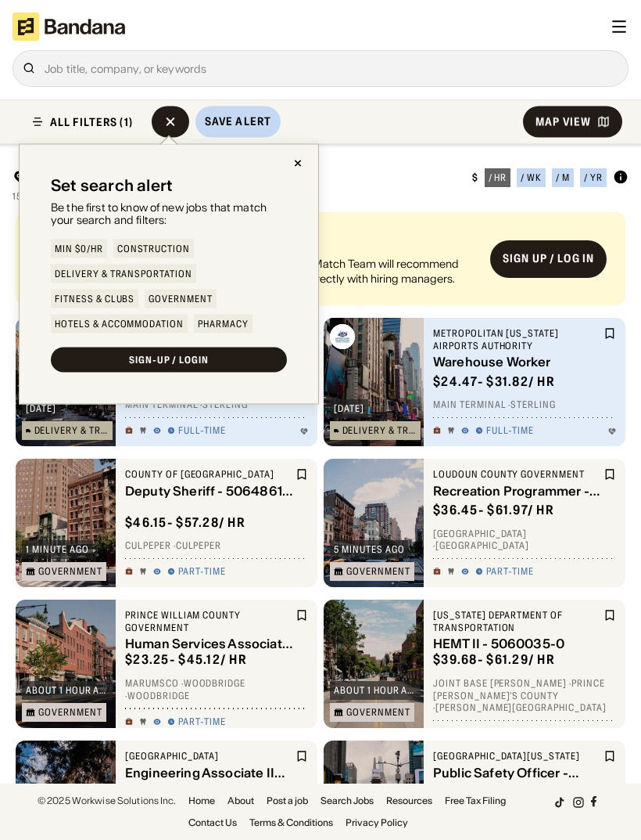 This screenshot has width=641, height=840. Describe the element at coordinates (57, 549) in the screenshot. I see `div: 1 minute ago` at that location.